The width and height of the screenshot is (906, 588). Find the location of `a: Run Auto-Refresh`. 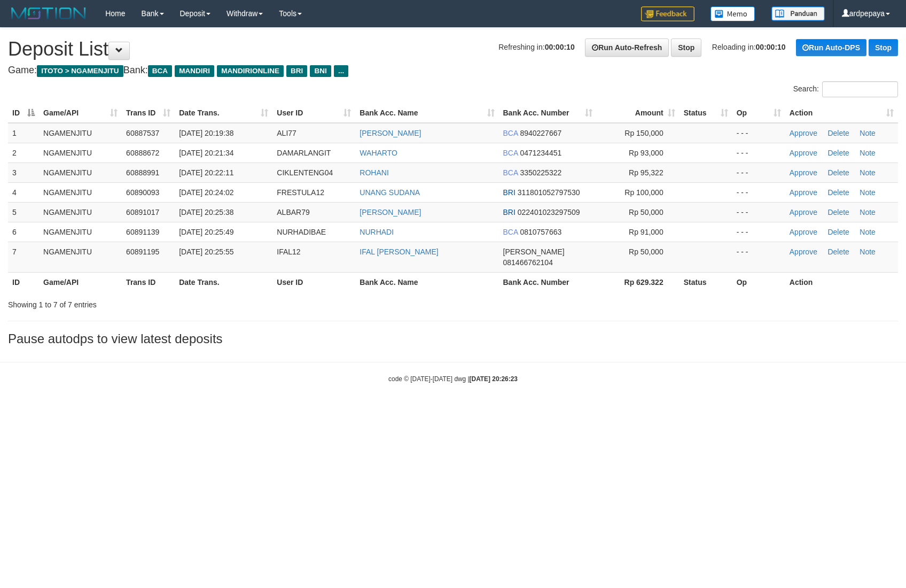

a: Run Auto-Refresh is located at coordinates (626, 47).